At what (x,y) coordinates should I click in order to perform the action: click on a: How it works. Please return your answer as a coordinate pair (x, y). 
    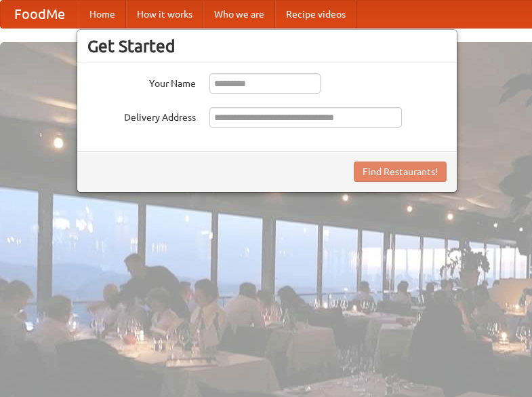
    Looking at the image, I should click on (165, 15).